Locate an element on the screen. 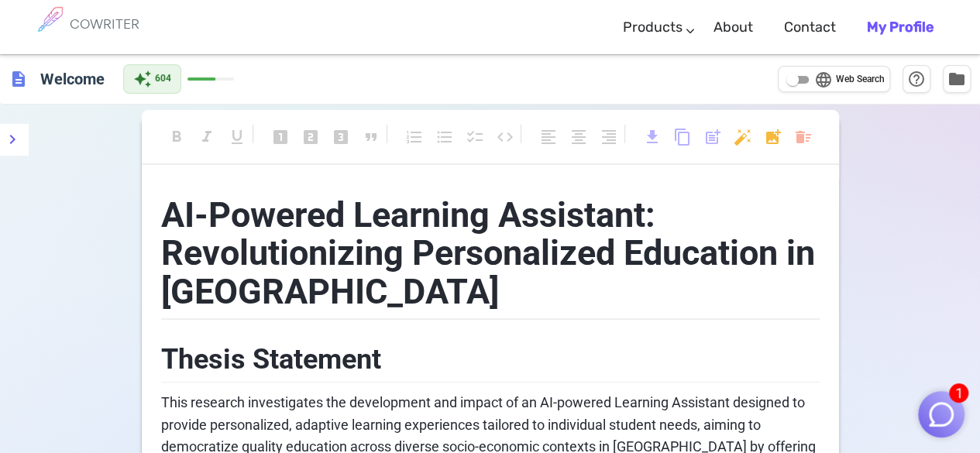 This screenshot has height=453, width=980. button: 1 is located at coordinates (941, 415).